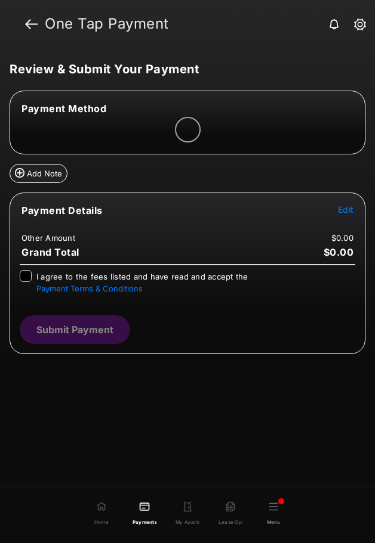 Image resolution: width=375 pixels, height=543 pixels. Describe the element at coordinates (38, 174) in the screenshot. I see `button: Add Note` at that location.